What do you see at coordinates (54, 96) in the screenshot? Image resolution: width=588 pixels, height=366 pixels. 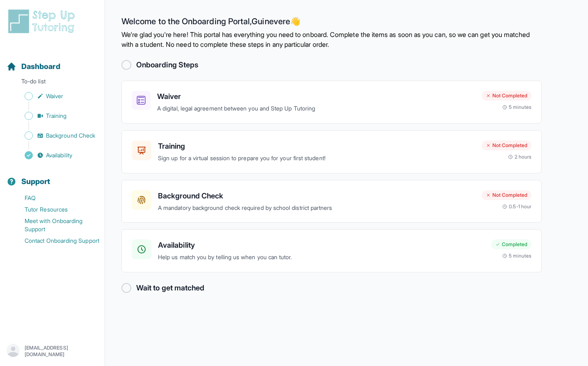 I see `span: Waiver` at bounding box center [54, 96].